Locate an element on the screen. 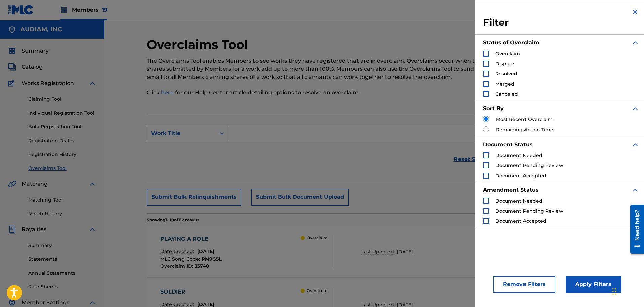 The image size is (644, 307). span: PM9G5L is located at coordinates (212, 259).